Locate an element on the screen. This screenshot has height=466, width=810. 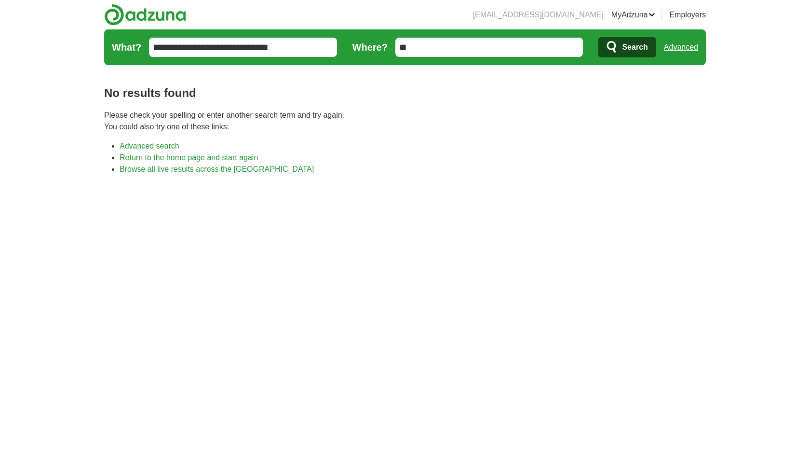
button: Search is located at coordinates (627, 47).